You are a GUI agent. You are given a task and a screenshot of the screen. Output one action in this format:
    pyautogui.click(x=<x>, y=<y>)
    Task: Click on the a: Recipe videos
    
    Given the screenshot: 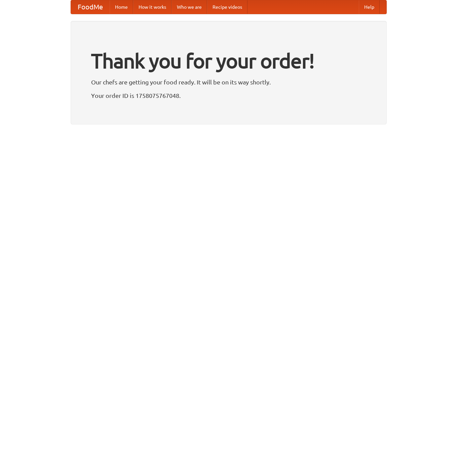 What is the action you would take?
    pyautogui.click(x=227, y=7)
    